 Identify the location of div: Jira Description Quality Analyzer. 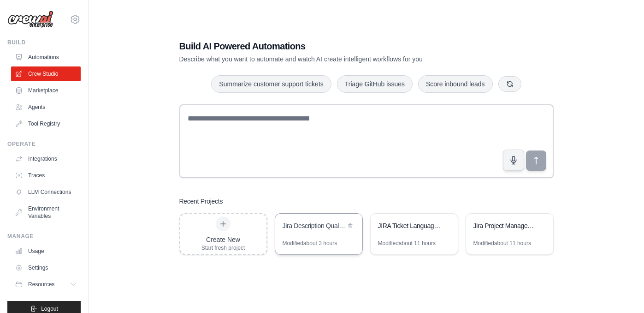
(314, 226).